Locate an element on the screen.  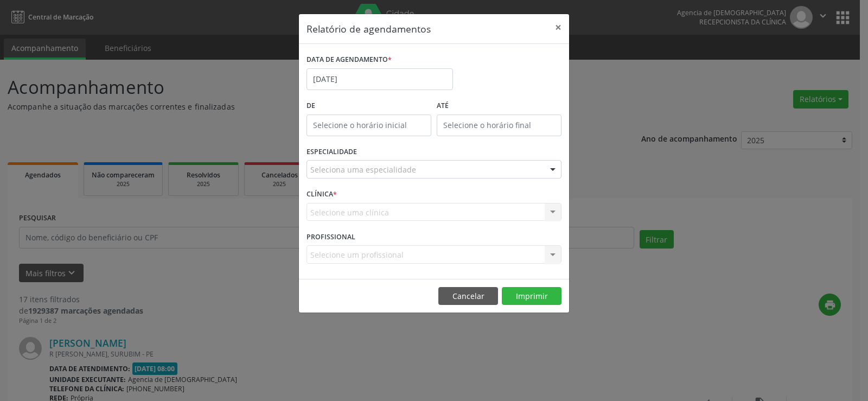
label: ATÉ is located at coordinates (499, 106).